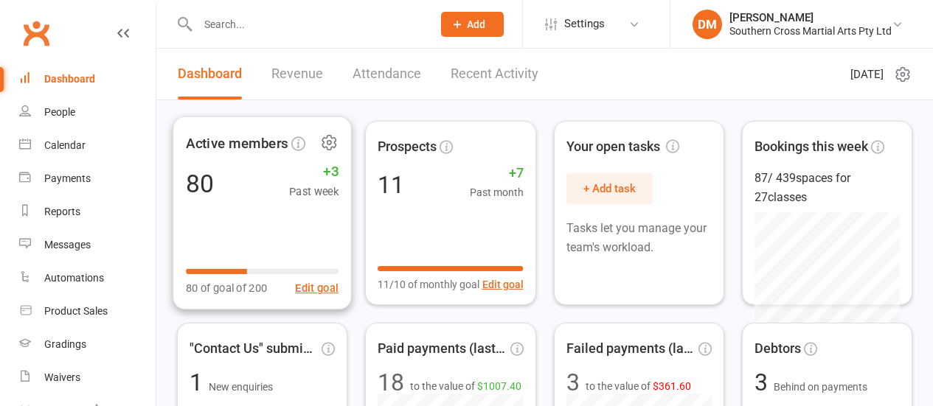  I want to click on div: Payments, so click(67, 179).